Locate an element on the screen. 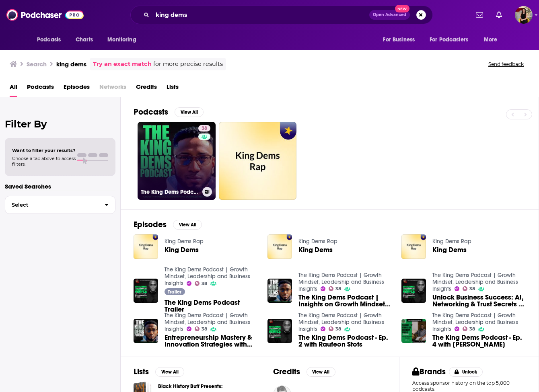 The height and width of the screenshot is (392, 539). a: 38The King Dems Podcast | Growth Mindset, Leadership and Business Insights is located at coordinates (177, 161).